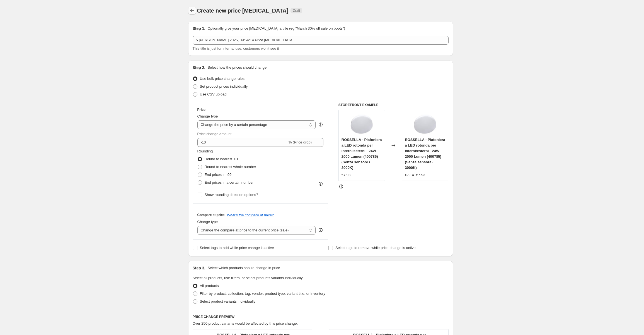  I want to click on button: Price change jobs, so click(192, 10).